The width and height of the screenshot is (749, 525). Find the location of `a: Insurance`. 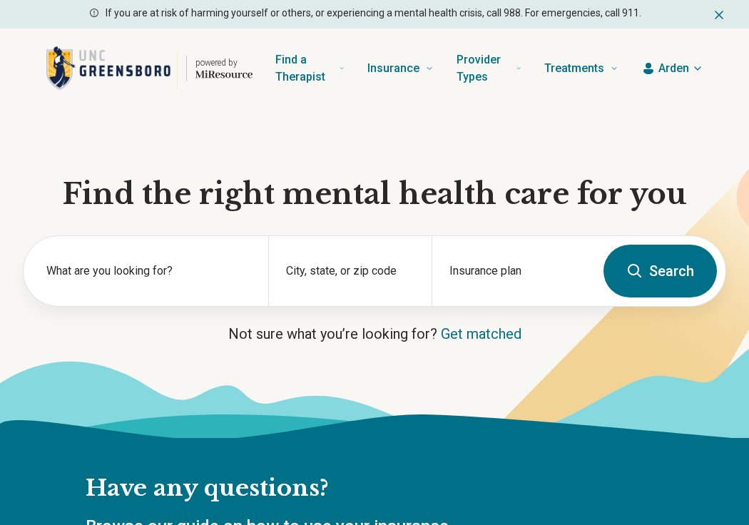

a: Insurance is located at coordinates (400, 69).